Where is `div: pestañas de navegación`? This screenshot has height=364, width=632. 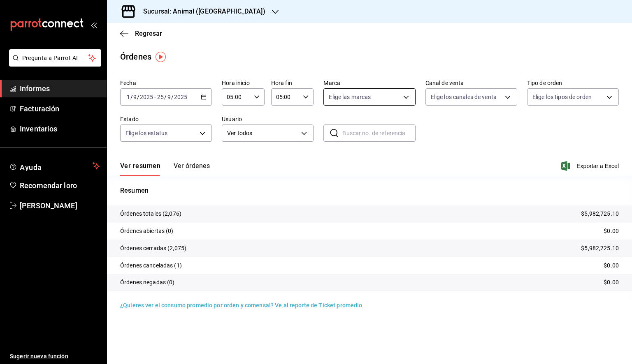
div: pestañas de navegación is located at coordinates (165, 168).